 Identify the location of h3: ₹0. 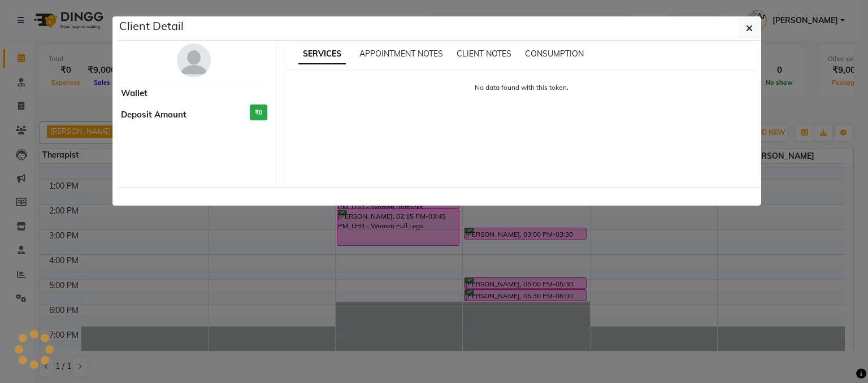
(258, 112).